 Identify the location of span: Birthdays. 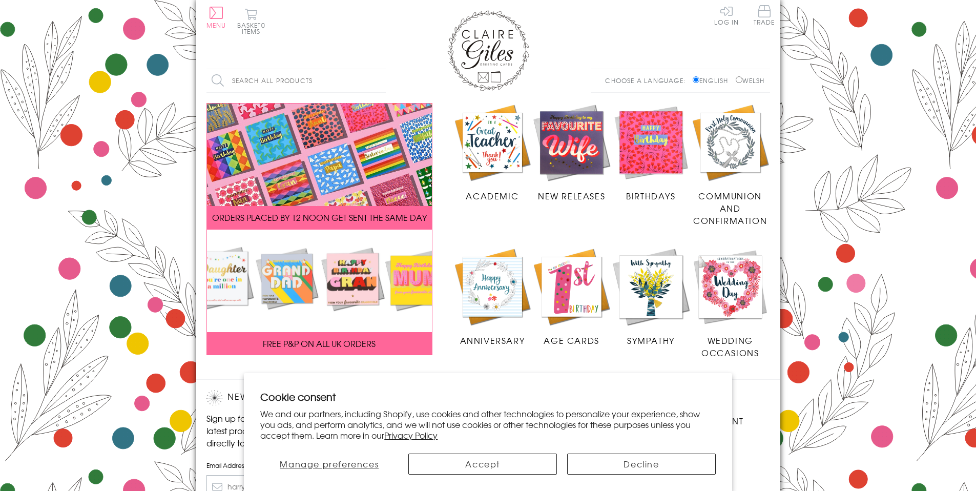
(650, 196).